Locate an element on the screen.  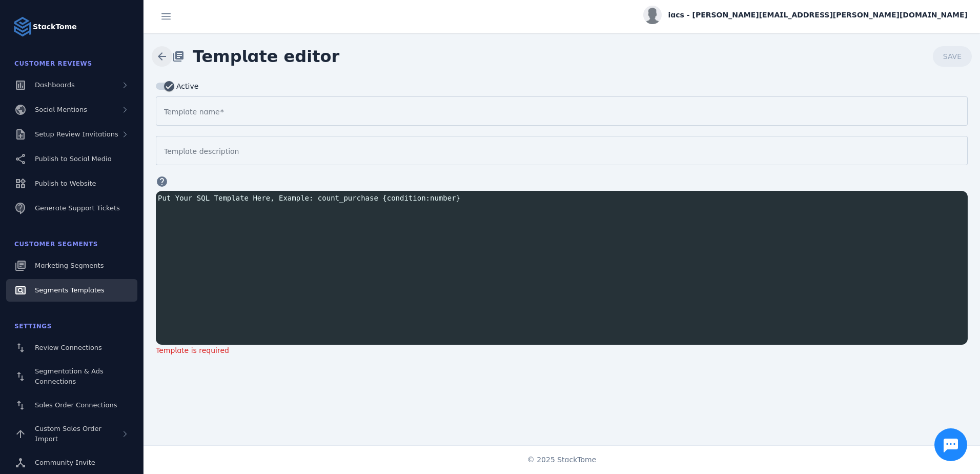
a: Review Connections is located at coordinates (72, 347).